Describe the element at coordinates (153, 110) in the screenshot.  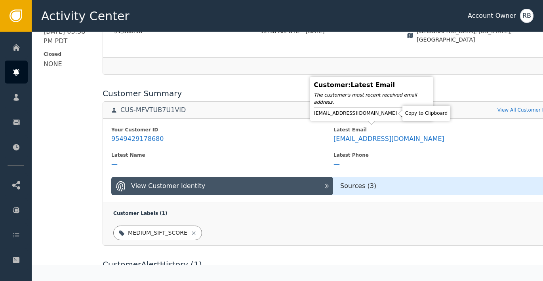
I see `div: CUS-MFVTUB7U1VID` at that location.